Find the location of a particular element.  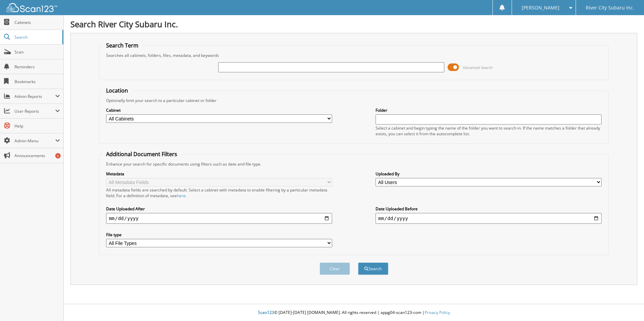

span: Announcements is located at coordinates (37, 156).